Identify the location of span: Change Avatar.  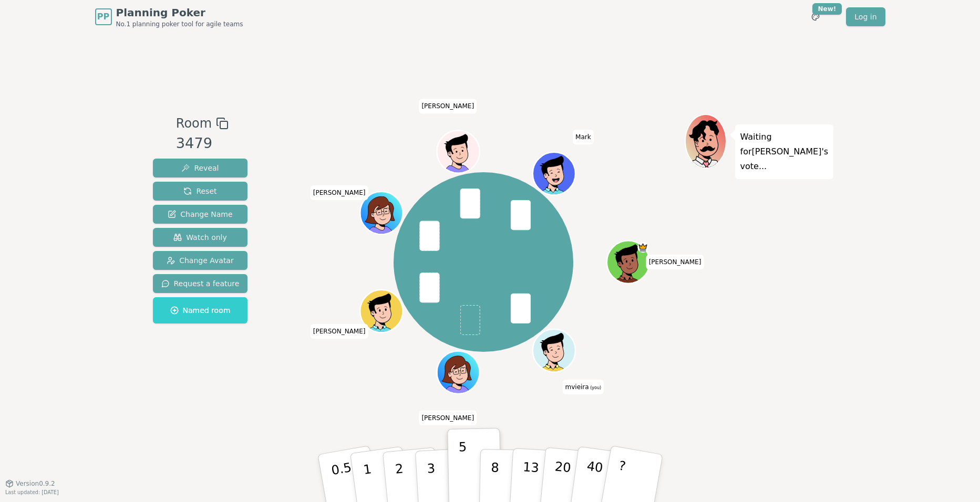
(200, 260).